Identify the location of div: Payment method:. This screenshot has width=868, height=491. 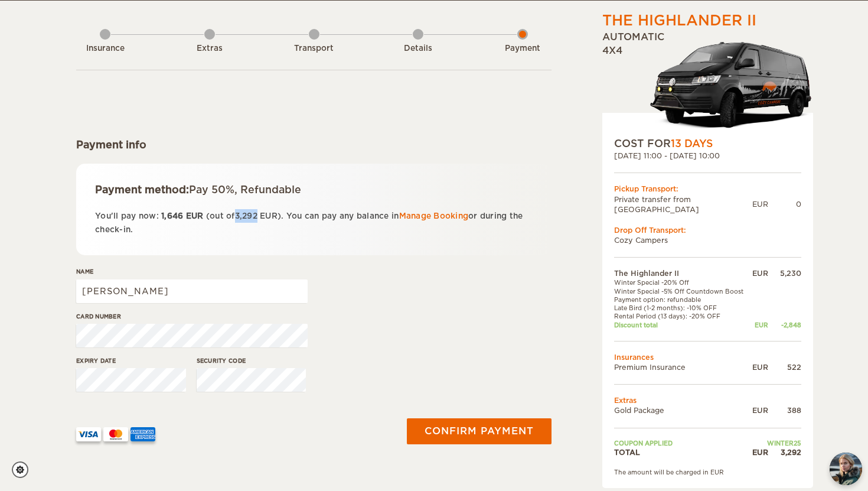
(314, 190).